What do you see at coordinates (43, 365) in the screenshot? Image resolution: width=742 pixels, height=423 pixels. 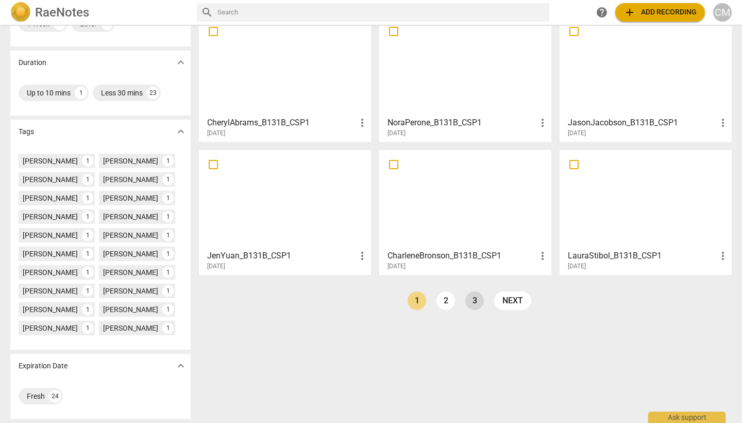 I see `p: Expiration Date` at bounding box center [43, 365].